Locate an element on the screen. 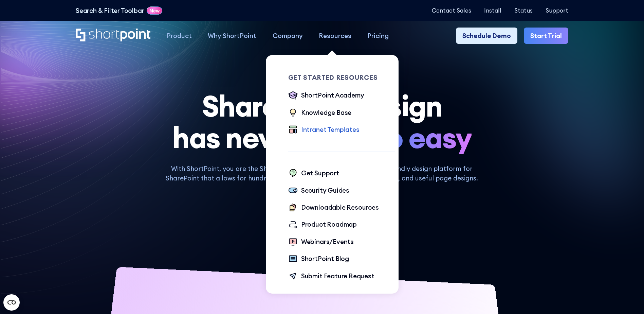 The width and height of the screenshot is (644, 314). a: Home is located at coordinates (113, 35).